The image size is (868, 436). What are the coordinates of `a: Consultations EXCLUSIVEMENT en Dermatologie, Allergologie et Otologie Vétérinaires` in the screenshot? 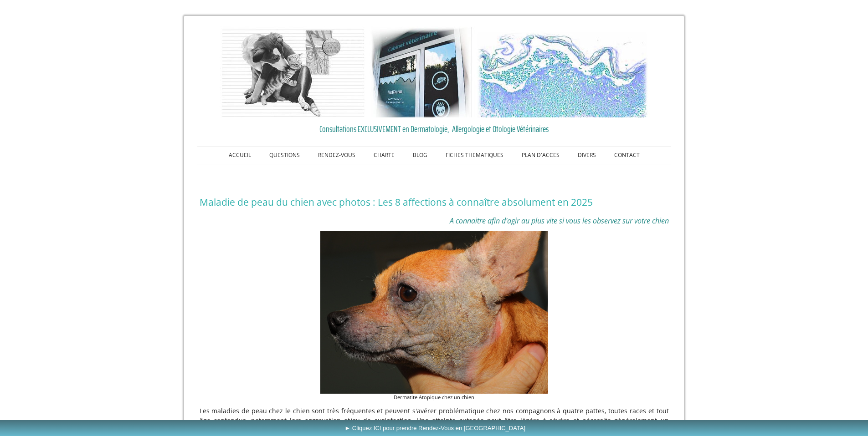 It's located at (434, 129).